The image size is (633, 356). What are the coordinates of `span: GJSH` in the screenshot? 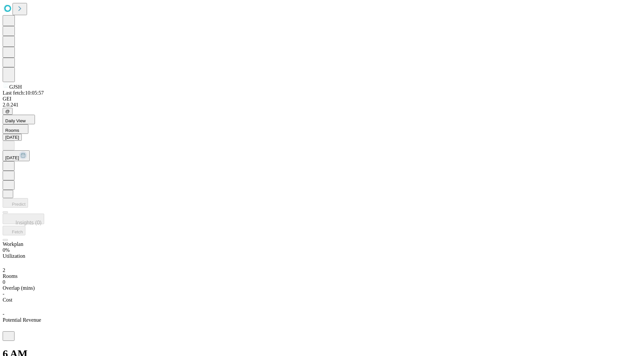 It's located at (15, 87).